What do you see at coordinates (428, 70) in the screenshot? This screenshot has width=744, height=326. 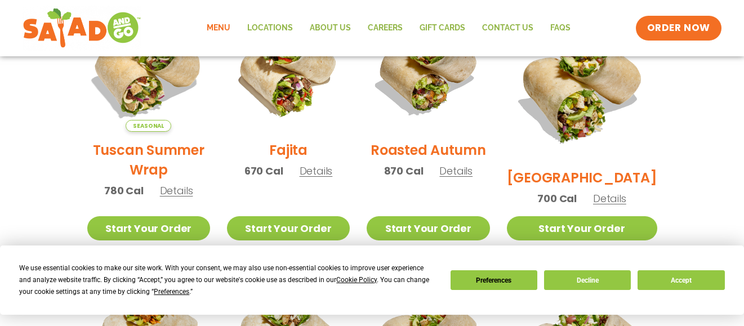 I see `img: Product photo for Roasted Autumn Wrap` at bounding box center [428, 70].